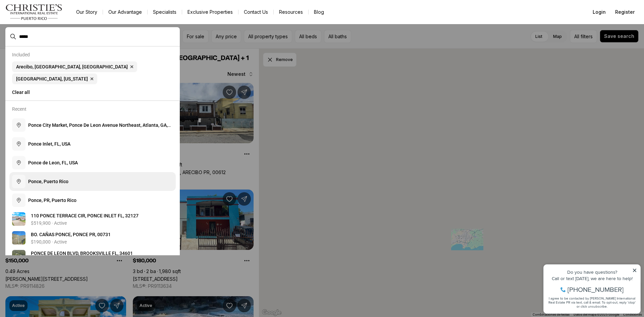 This screenshot has width=644, height=317. Describe the element at coordinates (93, 163) in the screenshot. I see `button: Ponce de Leon, FL, USA` at that location.